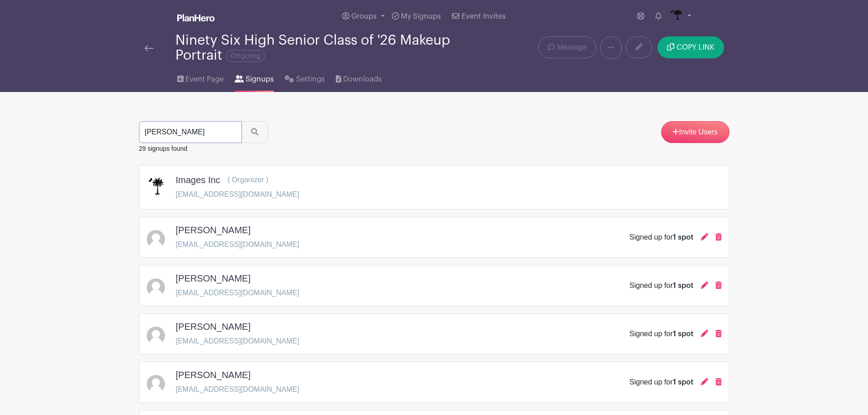 The image size is (868, 415). Describe the element at coordinates (359, 77) in the screenshot. I see `a: Downloads` at that location.